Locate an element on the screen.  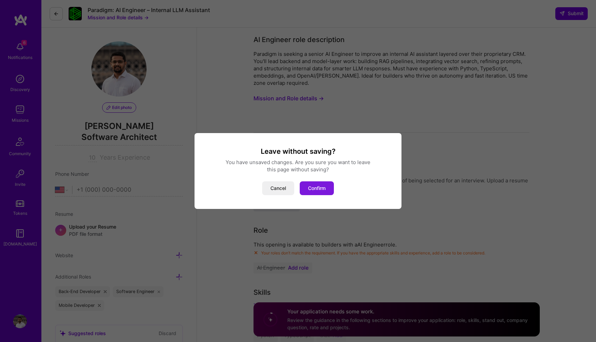
button: Cancel is located at coordinates (278, 188).